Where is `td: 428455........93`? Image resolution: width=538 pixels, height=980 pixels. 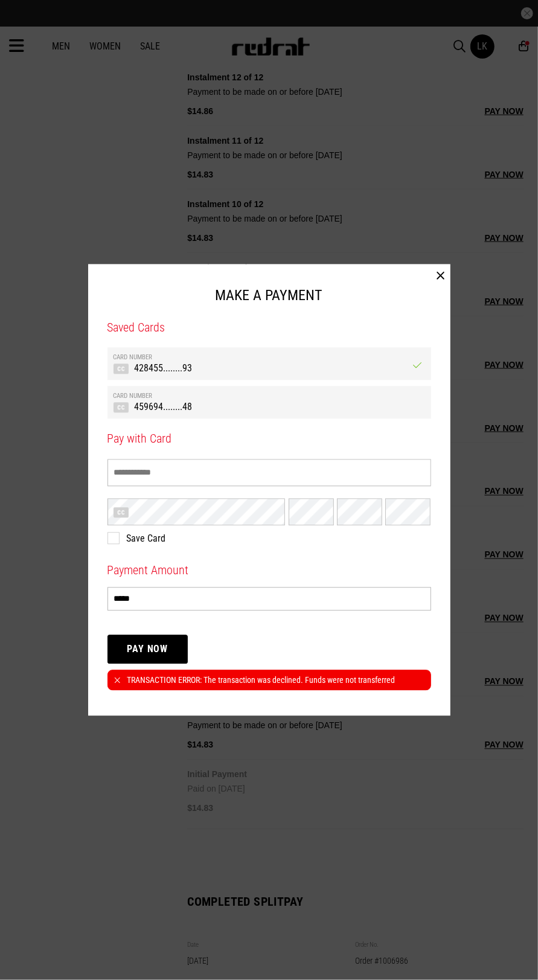 td: 428455........93 is located at coordinates (269, 368).